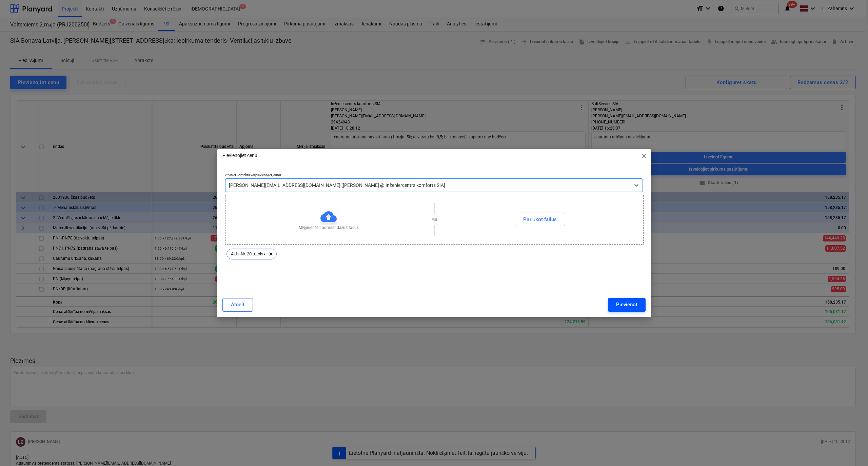  I want to click on span: Akts Nr. 20 u...xlsx, so click(249, 253).